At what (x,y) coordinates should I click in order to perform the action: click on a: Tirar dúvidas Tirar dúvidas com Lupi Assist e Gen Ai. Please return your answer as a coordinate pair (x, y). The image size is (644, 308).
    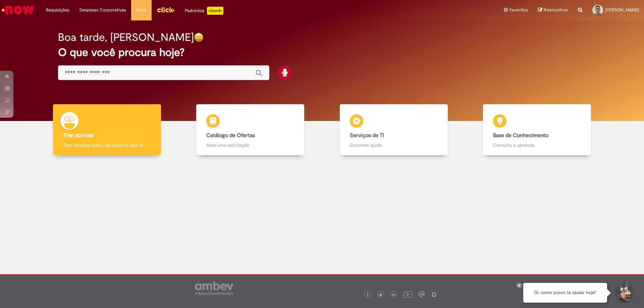
    Looking at the image, I should click on (107, 130).